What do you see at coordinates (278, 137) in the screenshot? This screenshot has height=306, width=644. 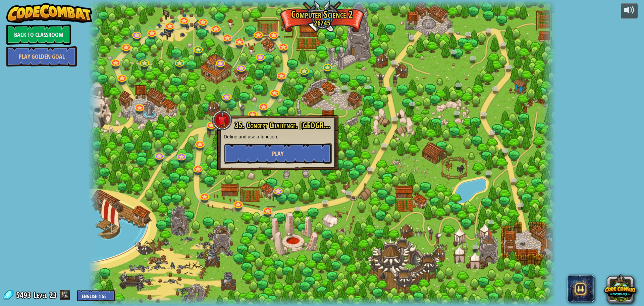 I see `p: Define and use a function.` at bounding box center [278, 137].